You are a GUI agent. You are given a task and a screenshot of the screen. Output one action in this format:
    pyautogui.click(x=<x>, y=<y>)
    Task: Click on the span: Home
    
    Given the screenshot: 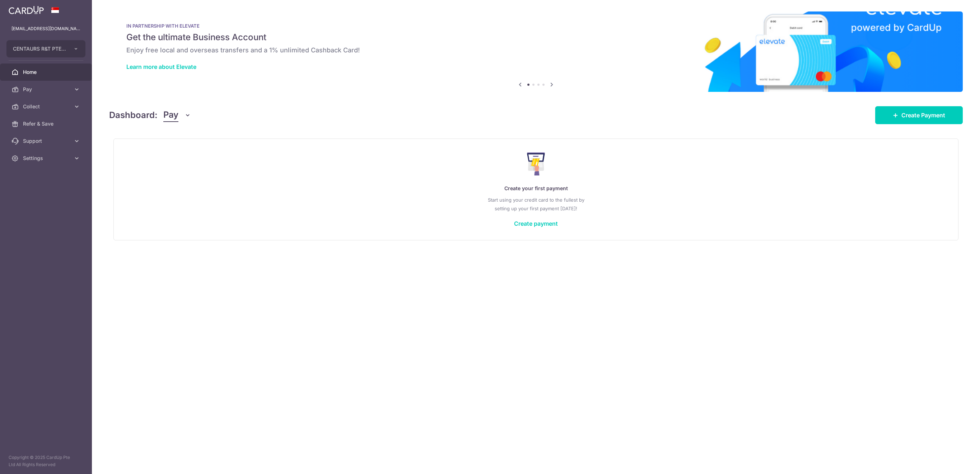 What is the action you would take?
    pyautogui.click(x=47, y=72)
    